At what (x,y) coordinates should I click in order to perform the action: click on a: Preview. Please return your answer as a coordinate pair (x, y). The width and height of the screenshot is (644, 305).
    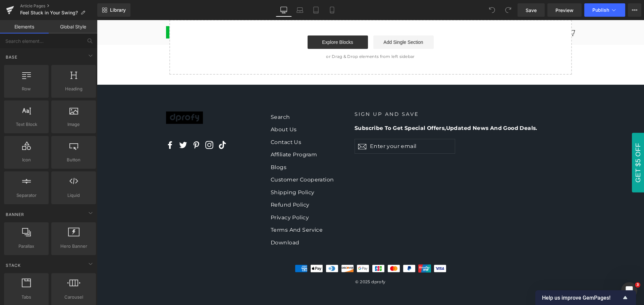
    Looking at the image, I should click on (564, 10).